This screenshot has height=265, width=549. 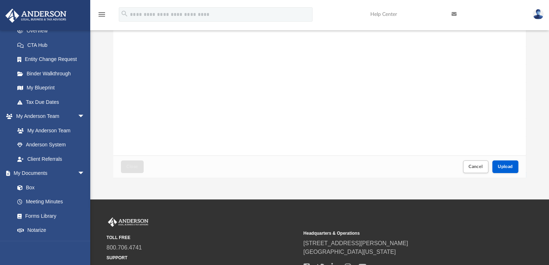 What do you see at coordinates (49, 188) in the screenshot?
I see `a: Box` at bounding box center [49, 188].